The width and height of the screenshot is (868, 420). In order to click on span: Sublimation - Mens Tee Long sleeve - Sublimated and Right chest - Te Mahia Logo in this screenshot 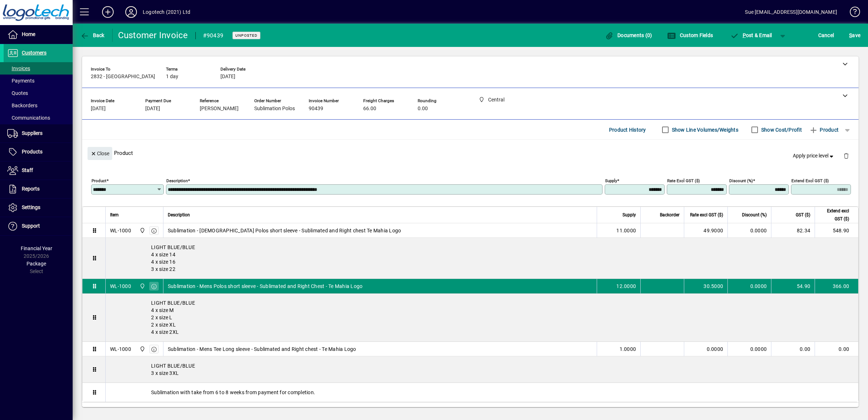, I will do `click(262, 349)`.